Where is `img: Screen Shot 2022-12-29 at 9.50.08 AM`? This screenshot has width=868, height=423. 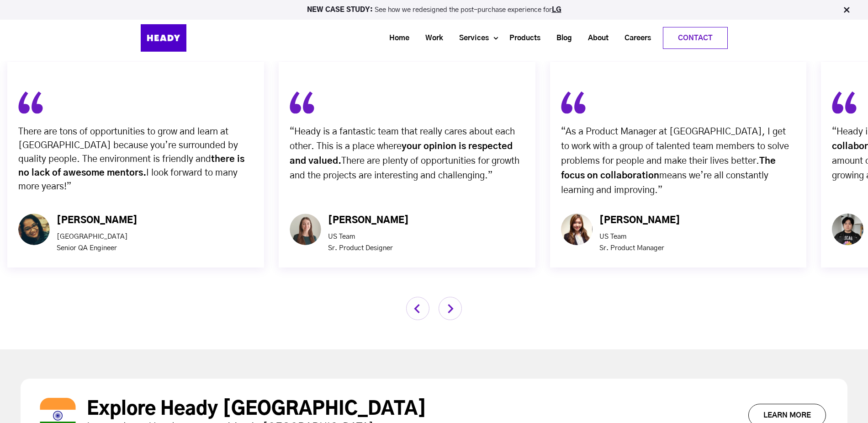 img: Screen Shot 2022-12-29 at 9.50.08 AM is located at coordinates (576, 229).